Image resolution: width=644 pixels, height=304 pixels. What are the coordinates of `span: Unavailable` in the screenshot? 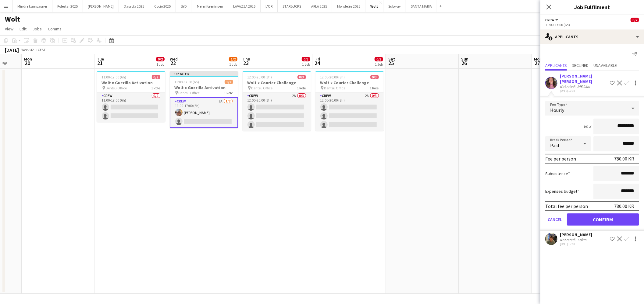 It's located at (605, 65).